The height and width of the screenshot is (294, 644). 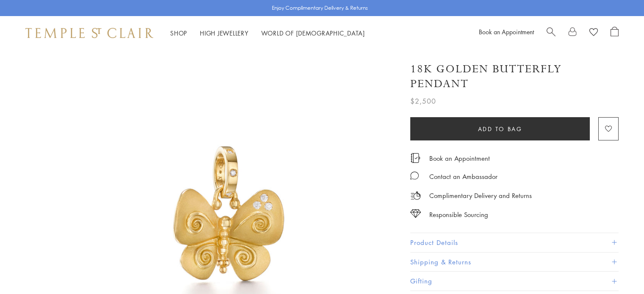 I want to click on img: MessageIcon-01_2.svg, so click(x=415, y=175).